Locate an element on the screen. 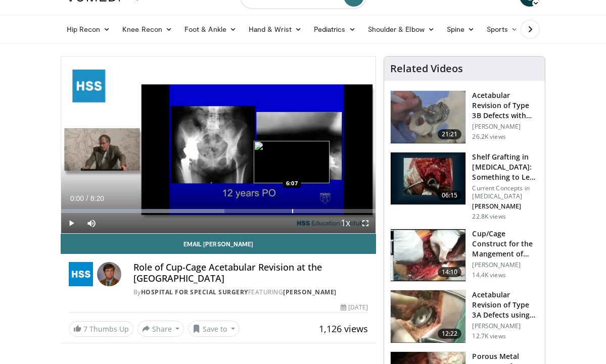 Image resolution: width=606 pixels, height=364 pixels. span: 7 is located at coordinates (85, 328).